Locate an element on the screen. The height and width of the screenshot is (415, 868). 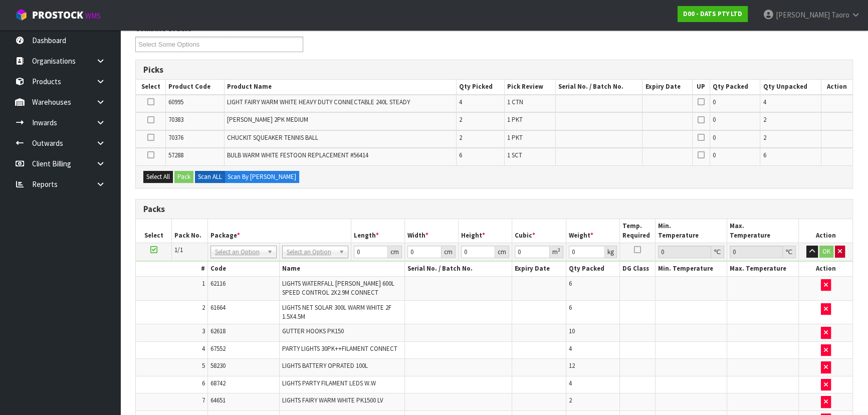
span: PARTY LIGHTS 30PK++FILAMENT CONNECT is located at coordinates (340, 349).